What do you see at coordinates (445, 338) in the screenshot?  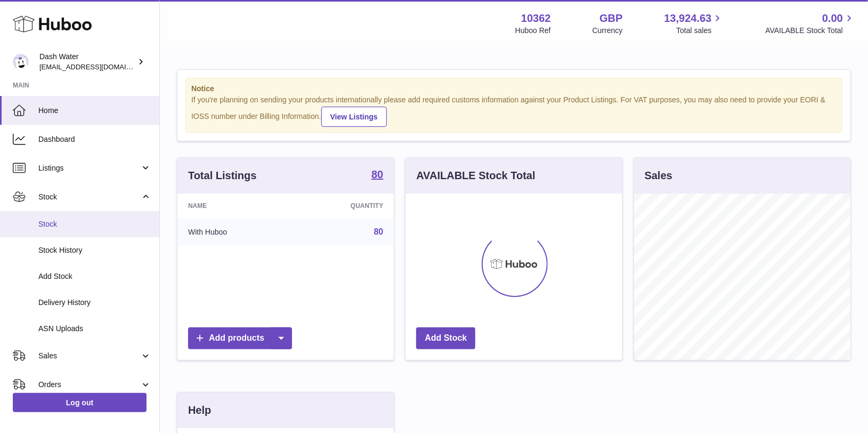 I see `a: Add Stock` at bounding box center [445, 338].